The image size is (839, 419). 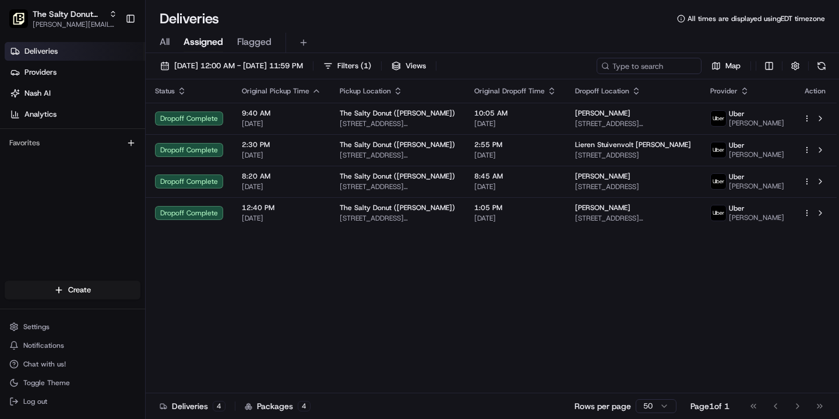 I want to click on span: Filters, so click(x=354, y=66).